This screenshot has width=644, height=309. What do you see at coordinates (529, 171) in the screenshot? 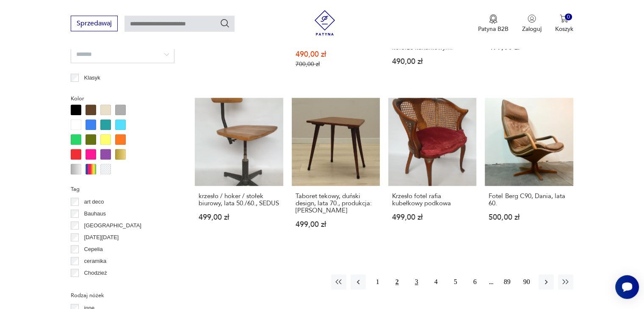
I see `a: Fotel Berg C90, Dania, lata 60.Fotel Berg C90, Dania, lata 60.500,00 zł` at bounding box center [529, 171].